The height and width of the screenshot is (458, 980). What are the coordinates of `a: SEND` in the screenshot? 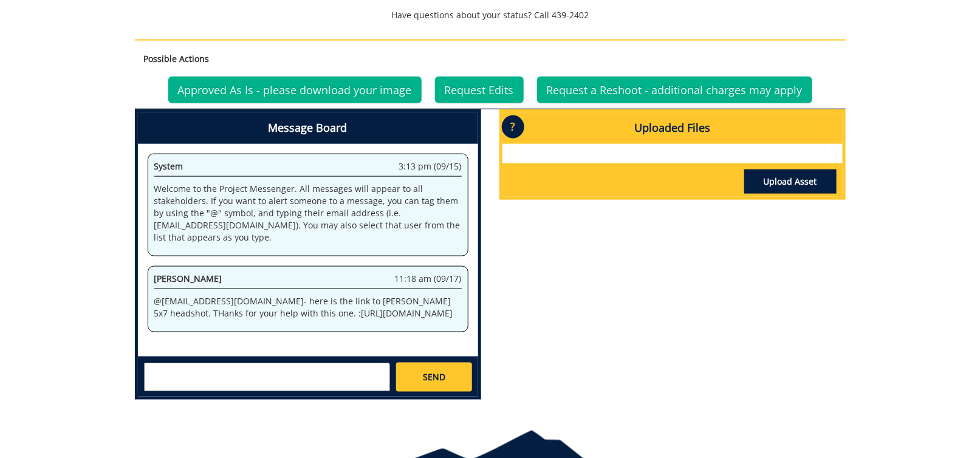 It's located at (434, 377).